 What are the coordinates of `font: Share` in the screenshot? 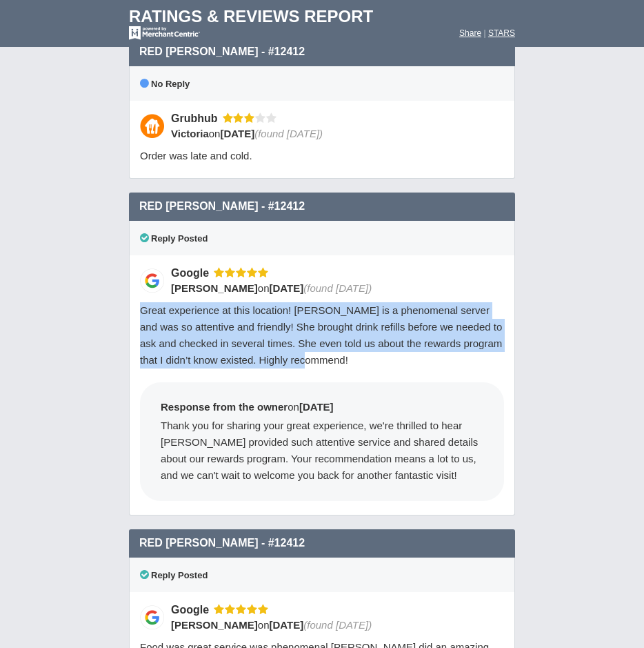 It's located at (470, 34).